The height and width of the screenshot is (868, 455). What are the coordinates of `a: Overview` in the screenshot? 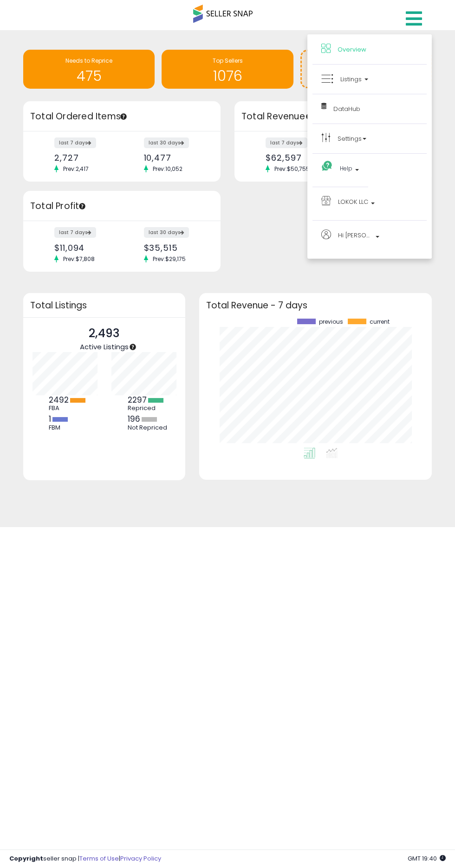 It's located at (369, 50).